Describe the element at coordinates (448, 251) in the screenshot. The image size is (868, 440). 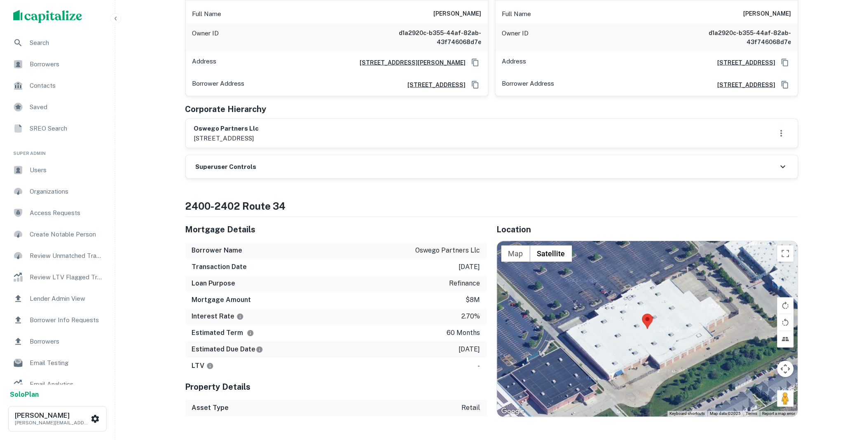
I see `p: oswego partners llc` at that location.